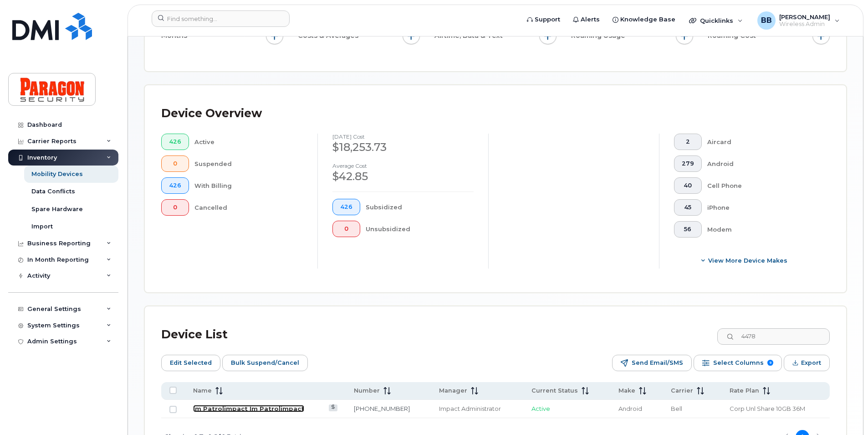 Image resolution: width=868 pixels, height=435 pixels. I want to click on button: 56, so click(688, 229).